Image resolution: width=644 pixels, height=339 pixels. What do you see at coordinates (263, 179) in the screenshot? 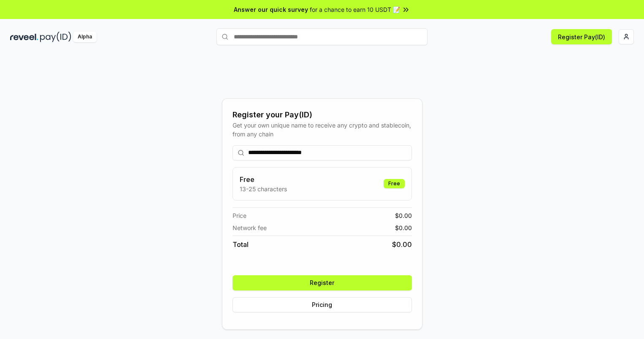
I see `h3: Free` at bounding box center [263, 179].